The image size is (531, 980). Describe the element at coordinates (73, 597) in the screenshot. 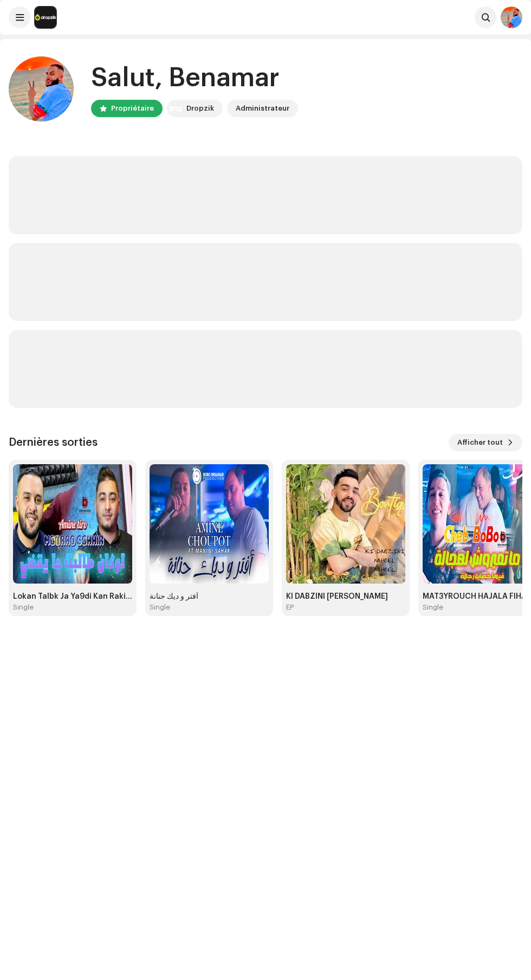

I see `div: Lokan Talbk Ja Ya9di Kan Raki Be Audi` at that location.